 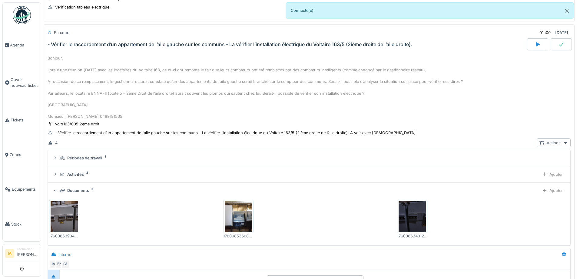 What do you see at coordinates (53, 263) in the screenshot?
I see `div: IA` at bounding box center [53, 263].